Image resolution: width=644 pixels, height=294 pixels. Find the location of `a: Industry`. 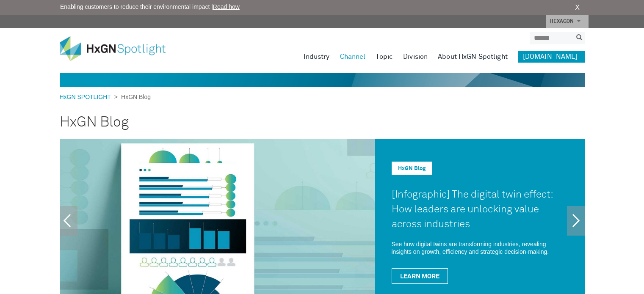

a: Industry is located at coordinates (317, 57).